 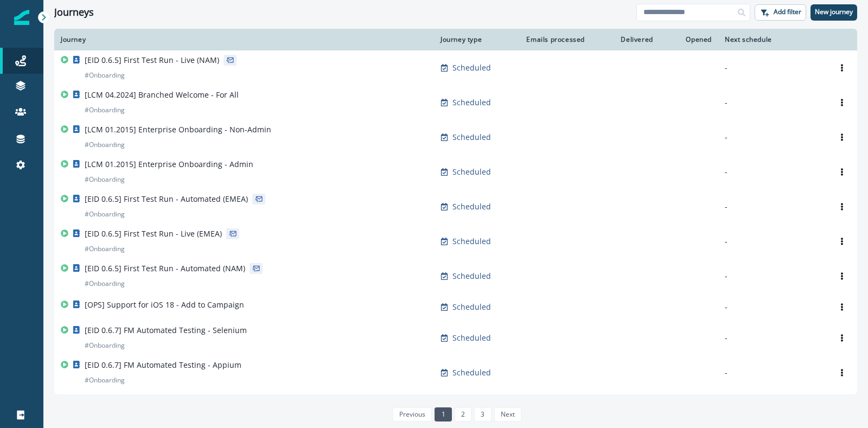 What do you see at coordinates (165, 268) in the screenshot?
I see `p: [EID 0.6.5] First Test Run - Automated (NAM)` at bounding box center [165, 268].